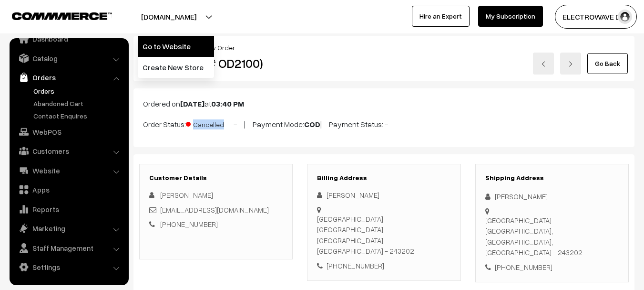  What do you see at coordinates (216, 178) in the screenshot?
I see `h3: Customer Details` at bounding box center [216, 178].